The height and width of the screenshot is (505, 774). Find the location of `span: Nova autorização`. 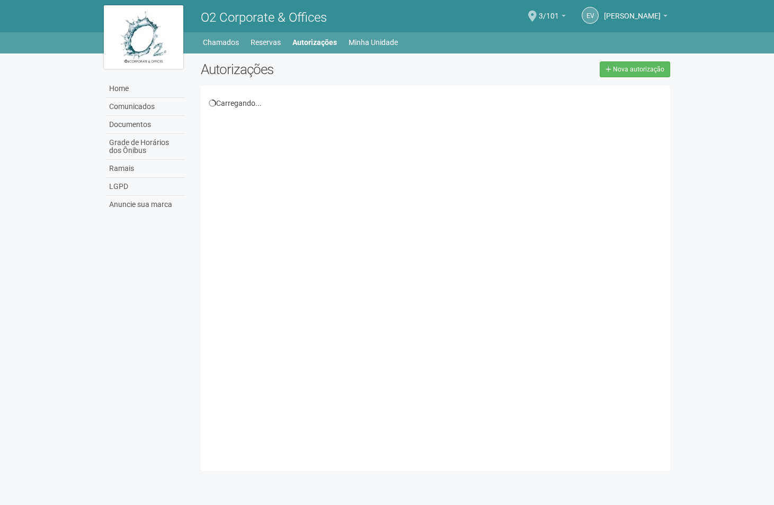

span: Nova autorização is located at coordinates (638, 69).